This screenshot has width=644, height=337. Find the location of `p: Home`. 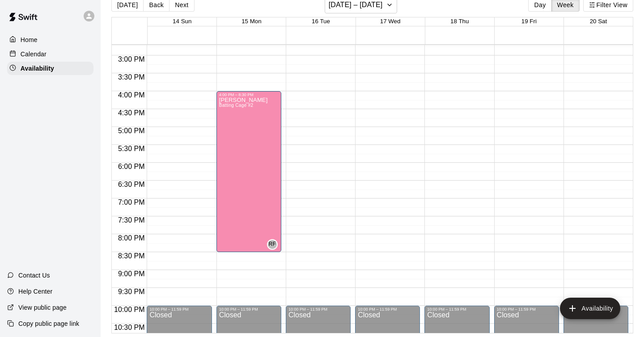

p: Home is located at coordinates (29, 40).